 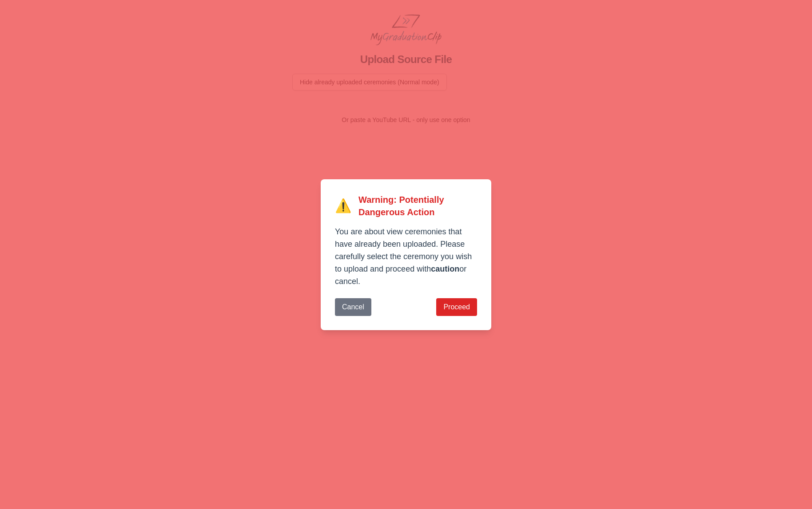 What do you see at coordinates (406, 257) in the screenshot?
I see `p: You are about view ceremonies that have already been uploaded. Please carefully select the ceremo...` at bounding box center [406, 257].